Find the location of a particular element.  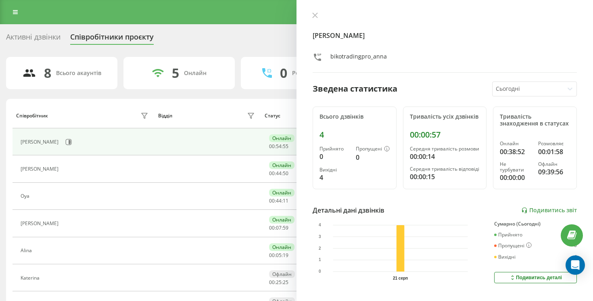

div: Середня тривалість розмови is located at coordinates (445, 149).